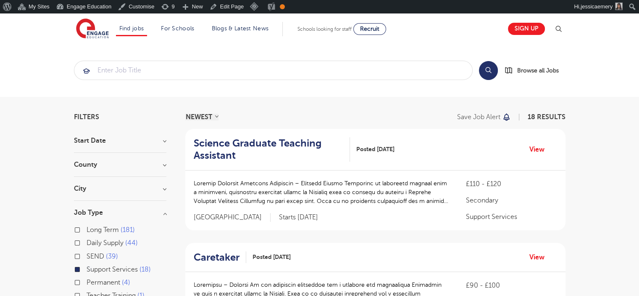 The height and width of the screenshot is (296, 639). What do you see at coordinates (126, 282) in the screenshot?
I see `span: 4` at bounding box center [126, 282].